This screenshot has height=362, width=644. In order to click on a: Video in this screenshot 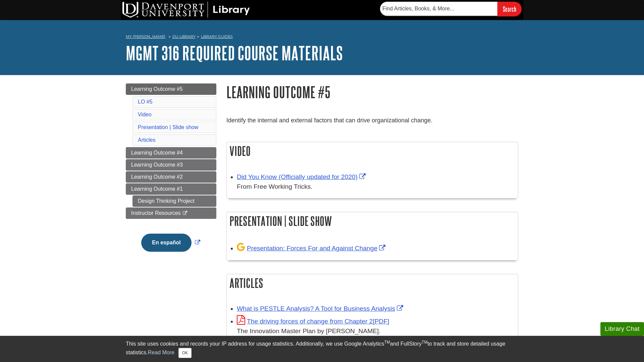, I will do `click(145, 114)`.